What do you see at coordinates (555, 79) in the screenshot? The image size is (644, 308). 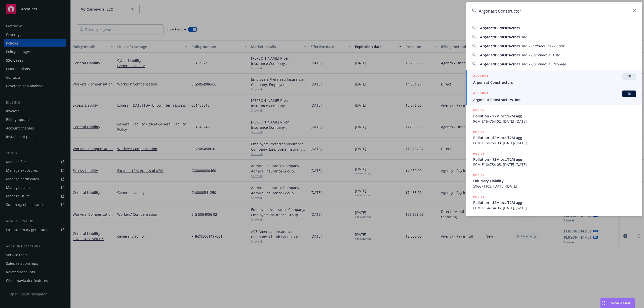 I see `a: ACCOUNTTRArgonaut Constructors` at bounding box center [555, 79].